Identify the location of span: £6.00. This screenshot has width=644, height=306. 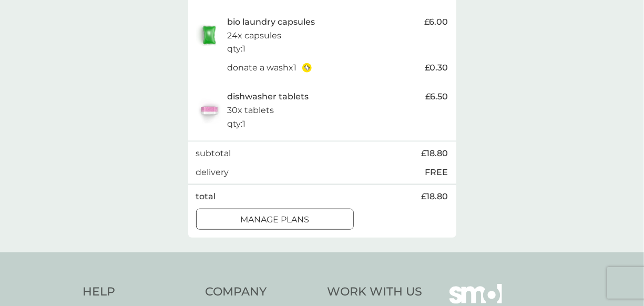
(436, 22).